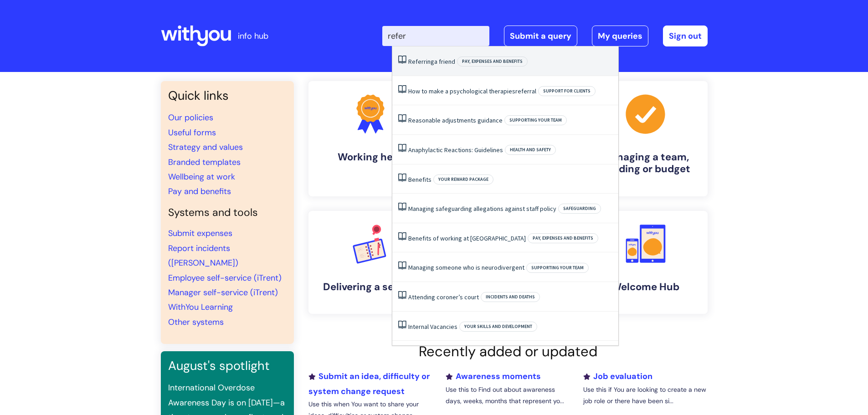 The width and height of the screenshot is (868, 415). Describe the element at coordinates (419, 179) in the screenshot. I see `a: Benefits` at that location.